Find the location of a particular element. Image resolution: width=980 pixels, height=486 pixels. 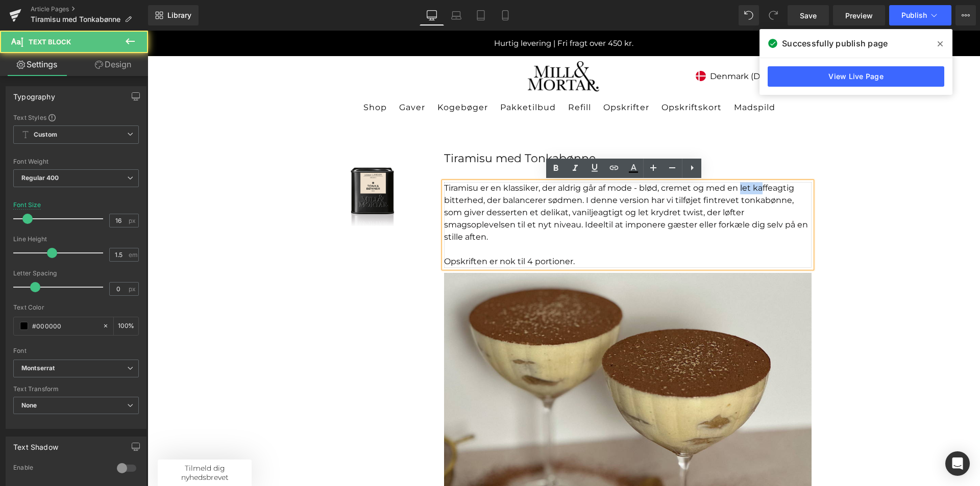

a: Open cart is located at coordinates (664, 46).